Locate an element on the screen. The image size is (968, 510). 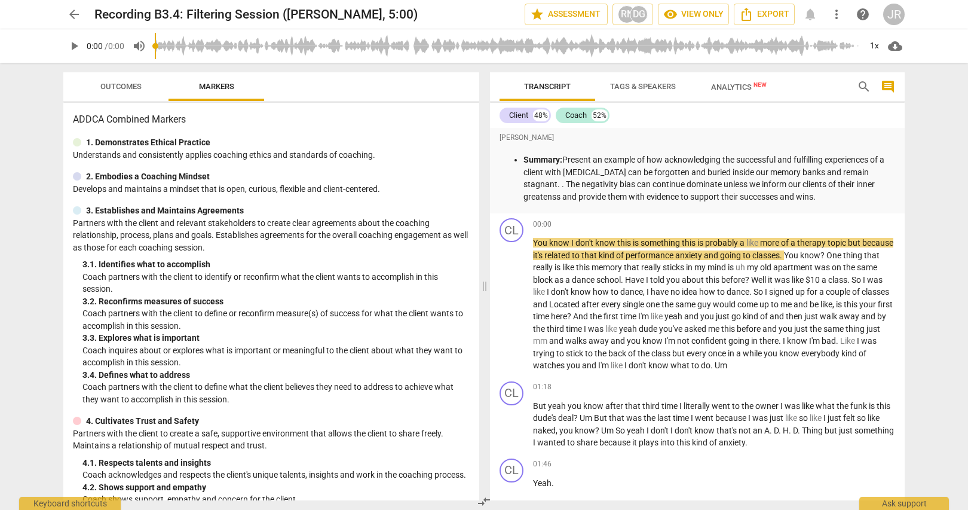
span: don't is located at coordinates (561, 292).